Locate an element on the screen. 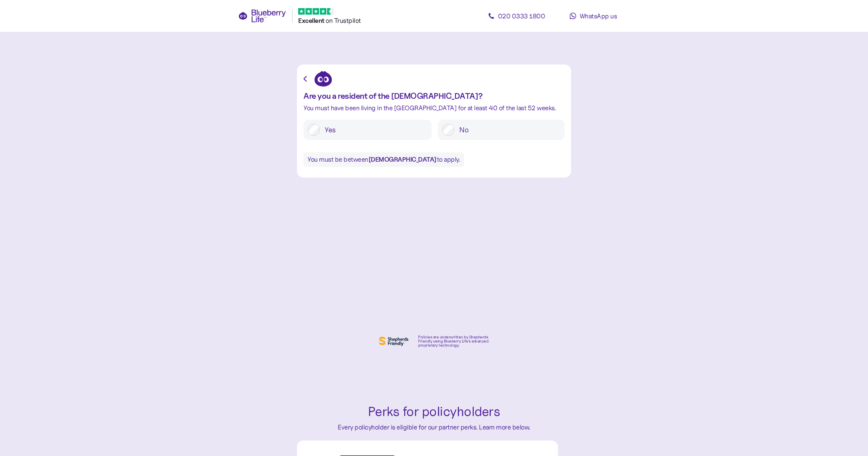  span: WhatsApp us is located at coordinates (599, 16).